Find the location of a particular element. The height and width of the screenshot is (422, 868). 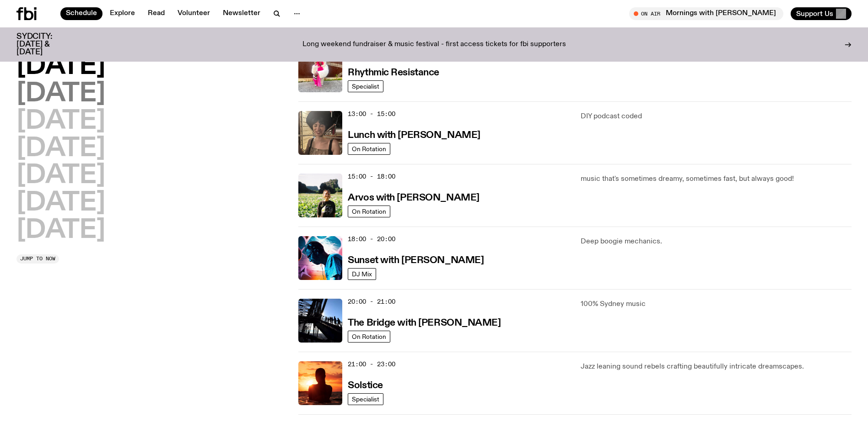

a: Attu crouches on gravel in front of a brown wall. They are wearing a white fur coat with a hood, ... is located at coordinates (320, 71).